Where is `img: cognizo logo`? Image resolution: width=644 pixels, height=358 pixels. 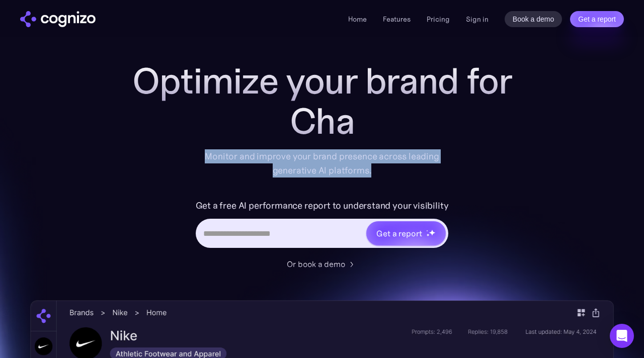
img: cognizo logo is located at coordinates (58, 19).